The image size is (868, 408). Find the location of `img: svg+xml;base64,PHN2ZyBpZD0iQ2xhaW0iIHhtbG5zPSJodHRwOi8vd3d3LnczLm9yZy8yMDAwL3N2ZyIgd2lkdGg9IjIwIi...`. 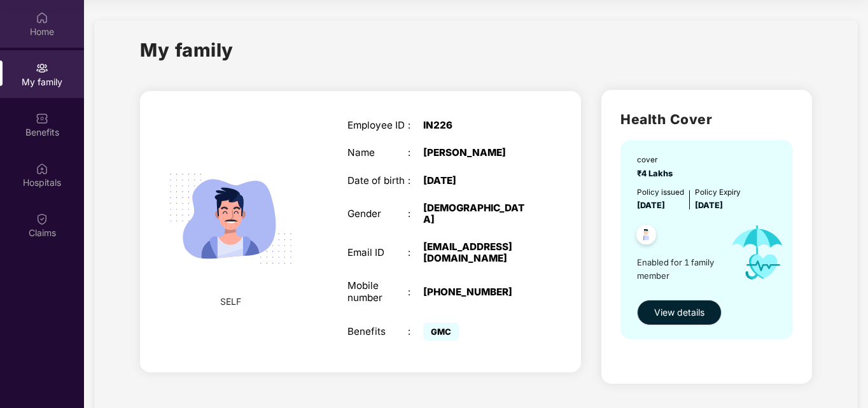

img: svg+xml;base64,PHN2ZyBpZD0iQ2xhaW0iIHhtbG5zPSJodHRwOi8vd3d3LnczLm9yZy8yMDAwL3N2ZyIgd2lkdGg9IjIwIi... is located at coordinates (42, 219).